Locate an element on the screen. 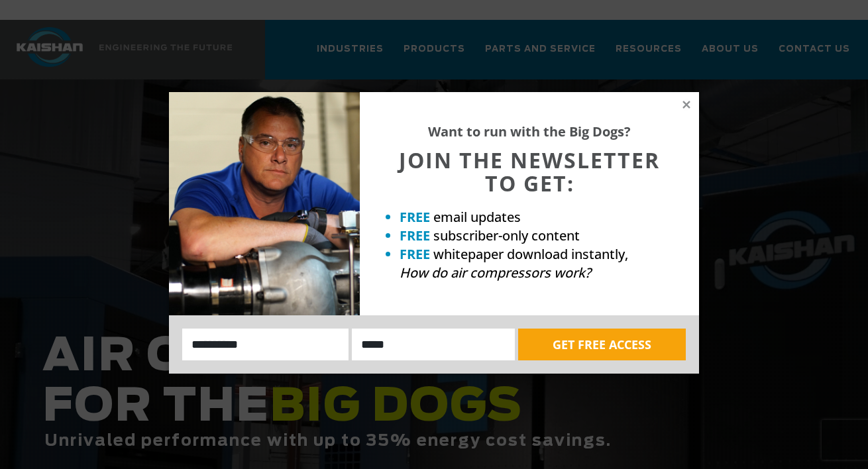  strong: Want to run with the Big Dogs? is located at coordinates (529, 131).